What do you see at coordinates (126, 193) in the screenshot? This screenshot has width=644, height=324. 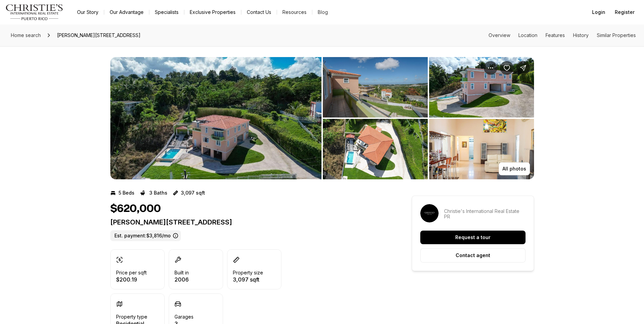 I see `p: 5 Beds` at bounding box center [126, 193].